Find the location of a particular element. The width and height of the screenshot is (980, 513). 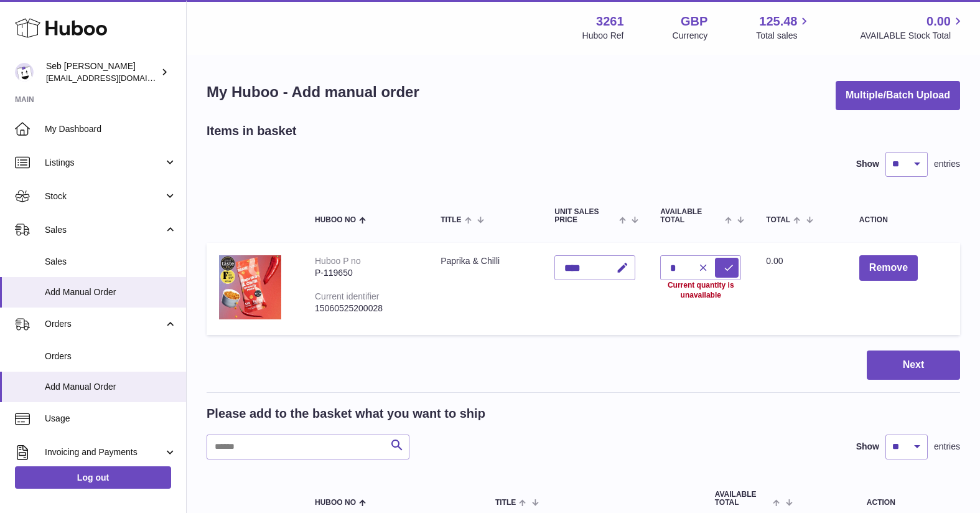

div: Huboo P no is located at coordinates (338, 261).